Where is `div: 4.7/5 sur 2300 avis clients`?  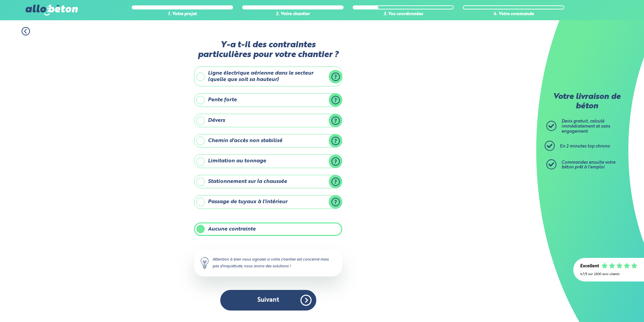 div: 4.7/5 sur 2300 avis clients is located at coordinates (609, 274).